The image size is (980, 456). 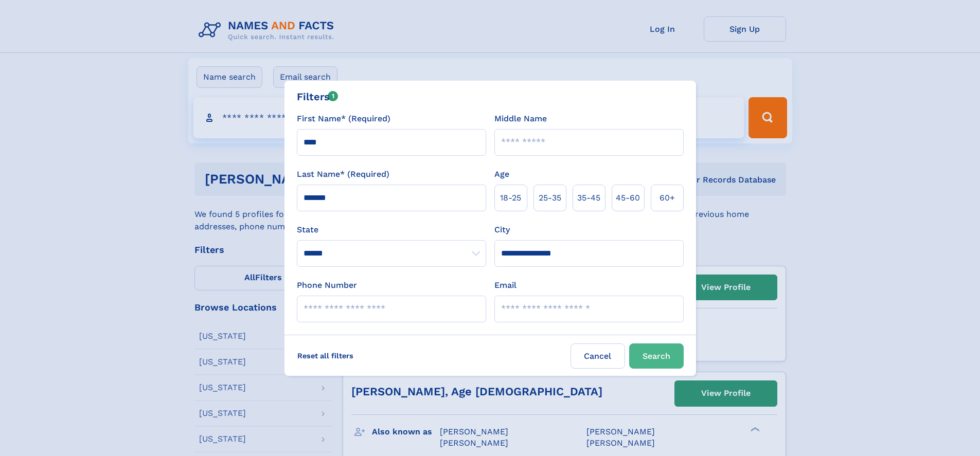 What do you see at coordinates (589, 198) in the screenshot?
I see `span: 35‑45` at bounding box center [589, 198].